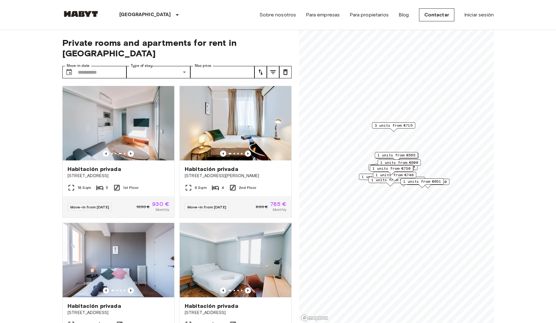  Describe the element at coordinates (78, 66) in the screenshot. I see `label: Move-in date` at that location.